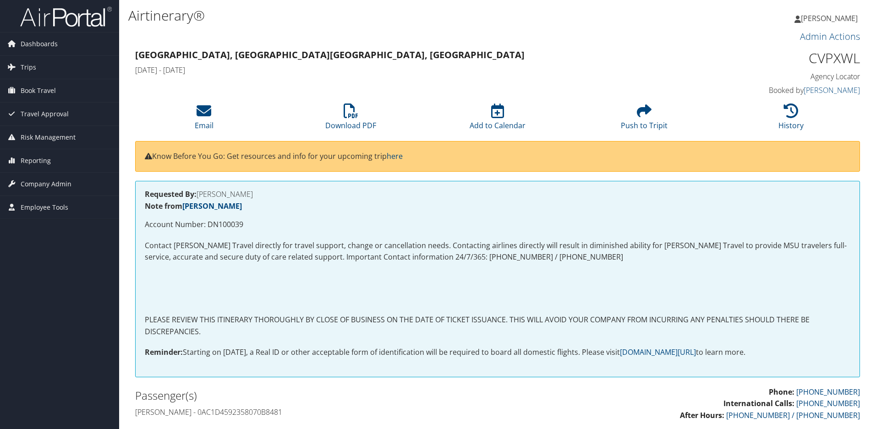  Describe the element at coordinates (702, 416) in the screenshot. I see `strong: After Hours:` at that location.